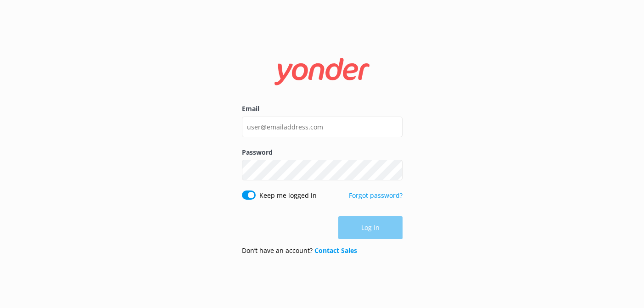  I want to click on button: Show password, so click(393, 171).